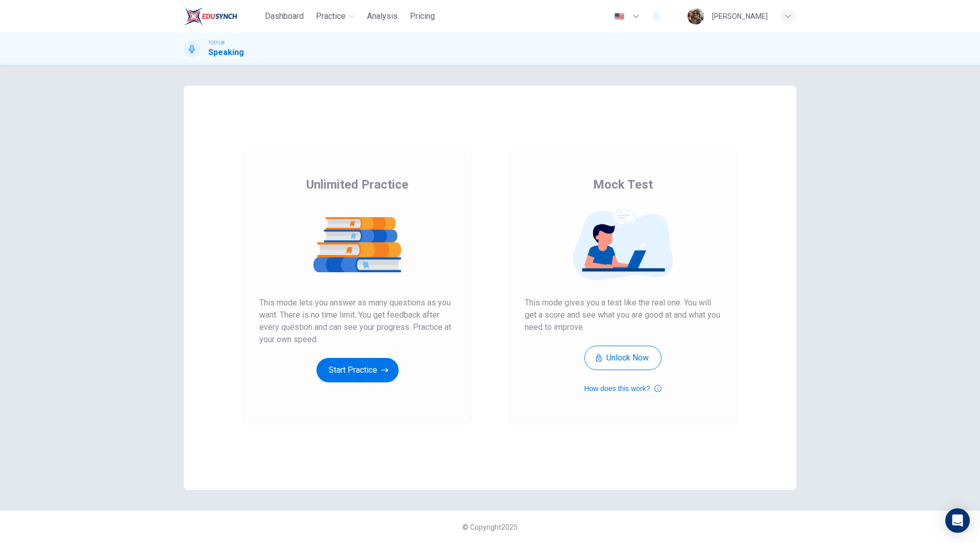  Describe the element at coordinates (284, 16) in the screenshot. I see `button: Dashboard` at that location.